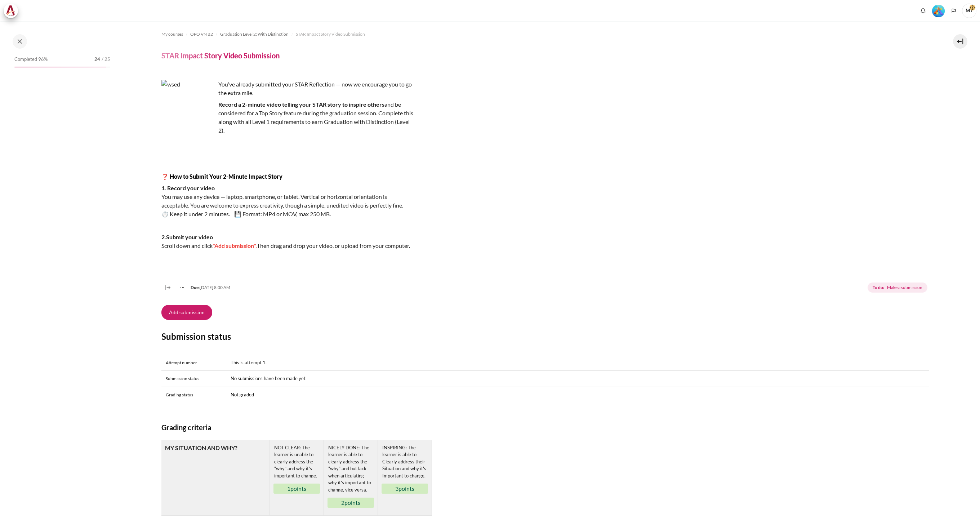 The height and width of the screenshot is (516, 980). I want to click on p: Scroll down and click Then drag and drop your video, or upload from your computer., so click(287, 241).